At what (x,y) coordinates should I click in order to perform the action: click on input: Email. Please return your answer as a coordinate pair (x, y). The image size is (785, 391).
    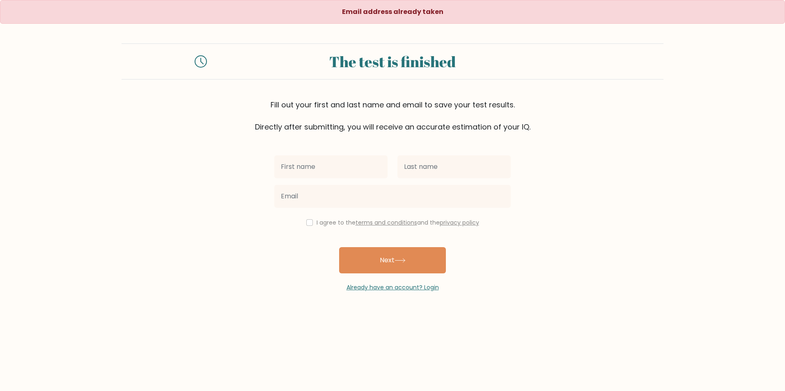
    Looking at the image, I should click on (392, 197).